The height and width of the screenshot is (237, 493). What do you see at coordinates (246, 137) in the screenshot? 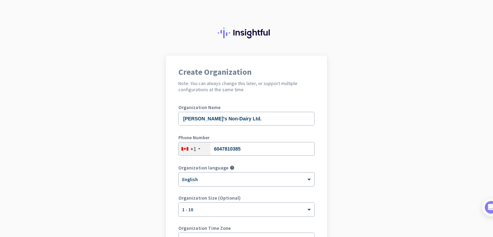
I see `label: Phone Number` at bounding box center [246, 137].